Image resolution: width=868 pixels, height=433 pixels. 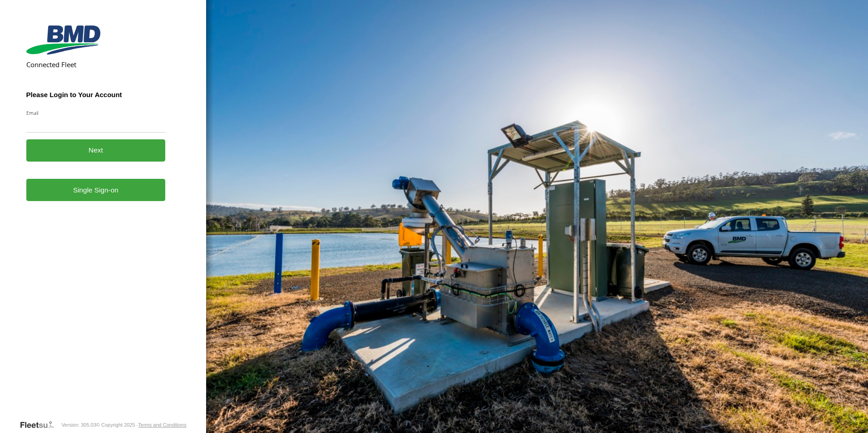 What do you see at coordinates (40, 425) in the screenshot?
I see `a: Visit our Website` at bounding box center [40, 425].